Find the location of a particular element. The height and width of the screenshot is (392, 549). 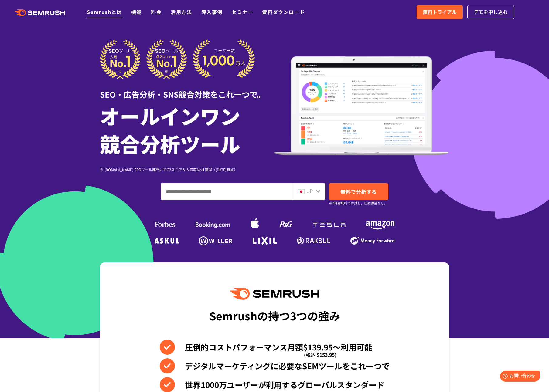

li: デジタルマーケティングに必要なSEMツールをこれ一つで is located at coordinates (274, 366).